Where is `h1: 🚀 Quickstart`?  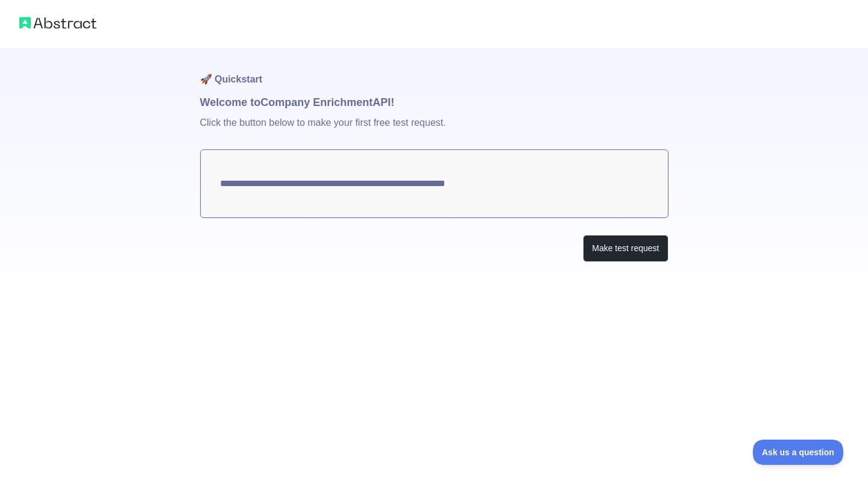 h1: 🚀 Quickstart is located at coordinates (434, 71).